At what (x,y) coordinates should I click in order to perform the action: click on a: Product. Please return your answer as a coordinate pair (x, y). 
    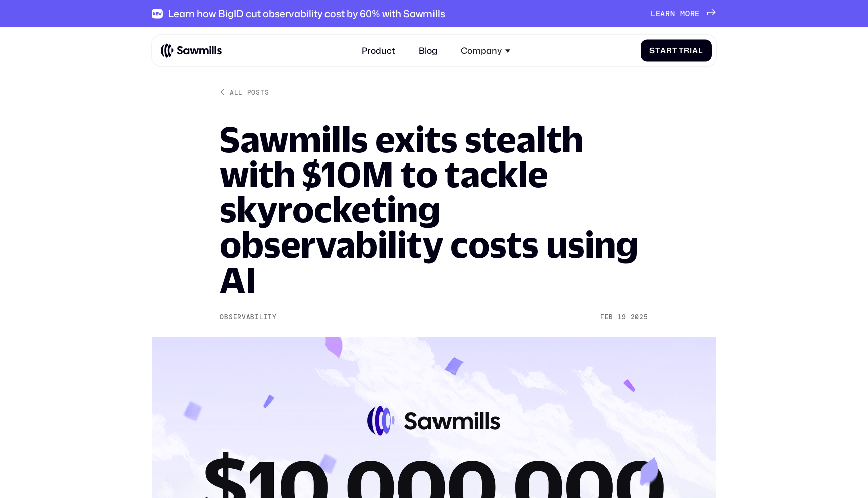
    Looking at the image, I should click on (378, 50).